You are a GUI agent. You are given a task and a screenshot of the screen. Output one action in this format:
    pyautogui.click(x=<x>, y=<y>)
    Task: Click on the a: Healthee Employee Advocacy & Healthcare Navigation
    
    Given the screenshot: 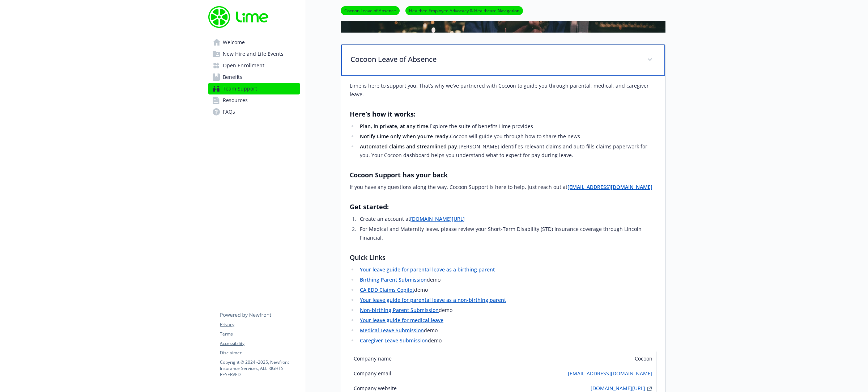 What is the action you would take?
    pyautogui.click(x=464, y=10)
    